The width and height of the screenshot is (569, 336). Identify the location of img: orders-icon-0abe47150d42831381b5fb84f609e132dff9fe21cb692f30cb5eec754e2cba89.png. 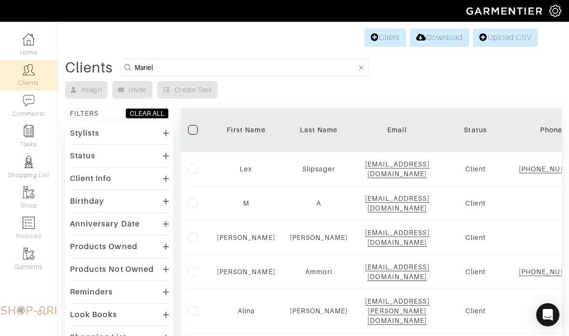
(28, 222).